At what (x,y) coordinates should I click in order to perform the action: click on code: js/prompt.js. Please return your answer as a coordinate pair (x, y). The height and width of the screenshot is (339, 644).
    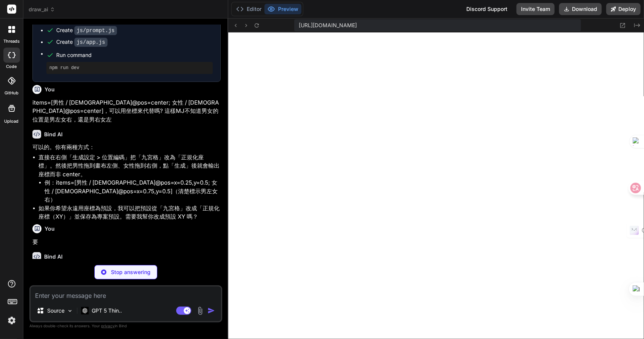
    Looking at the image, I should click on (95, 31).